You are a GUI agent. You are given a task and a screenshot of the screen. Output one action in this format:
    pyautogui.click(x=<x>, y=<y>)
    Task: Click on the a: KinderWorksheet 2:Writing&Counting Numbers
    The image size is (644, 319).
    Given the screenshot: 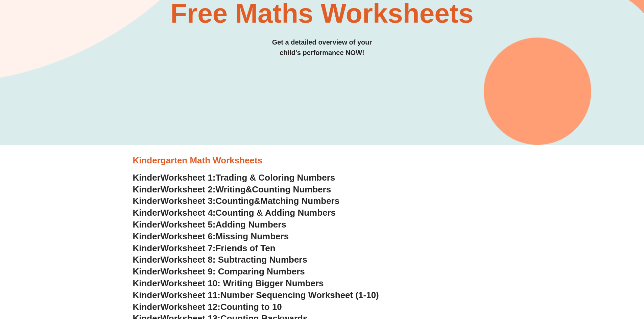 What is the action you would take?
    pyautogui.click(x=232, y=189)
    